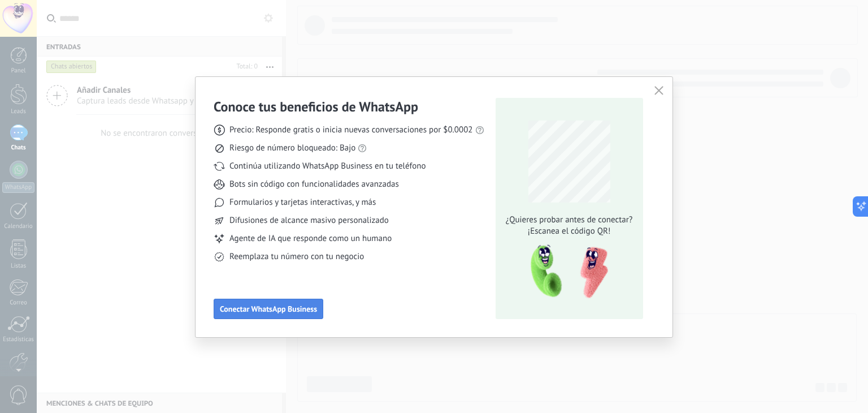 Image resolution: width=868 pixels, height=413 pixels. What do you see at coordinates (268, 309) in the screenshot?
I see `button: Conectar WhatsApp Business` at bounding box center [268, 309].